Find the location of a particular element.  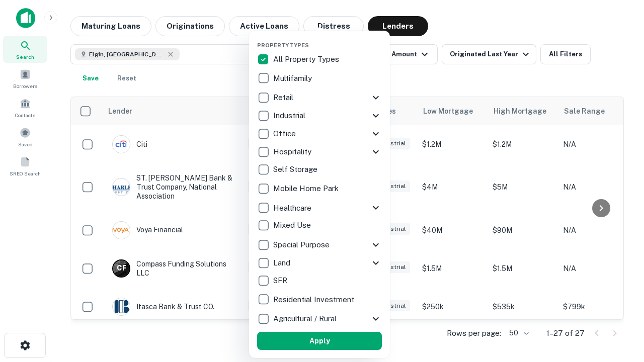

p: Residential Investment is located at coordinates (314, 300).